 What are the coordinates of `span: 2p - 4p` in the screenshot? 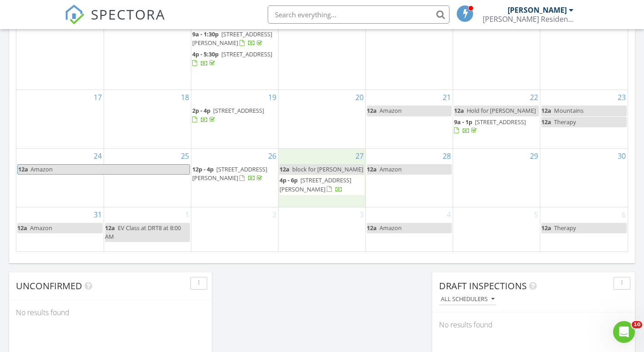 It's located at (202, 111).